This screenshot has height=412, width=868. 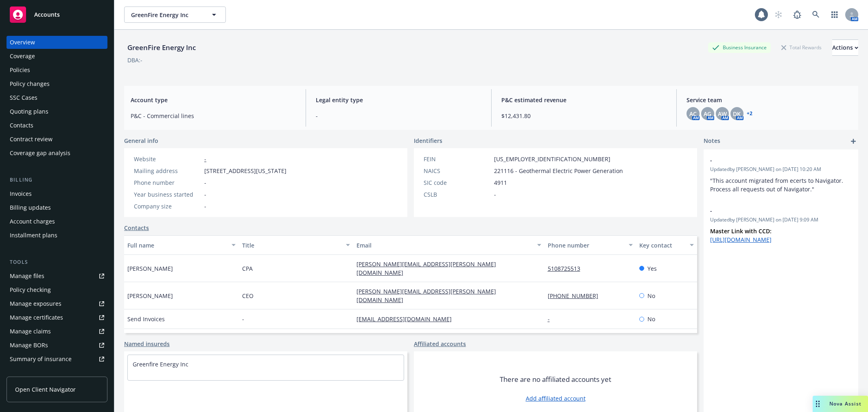 I want to click on div: Email, so click(x=444, y=245).